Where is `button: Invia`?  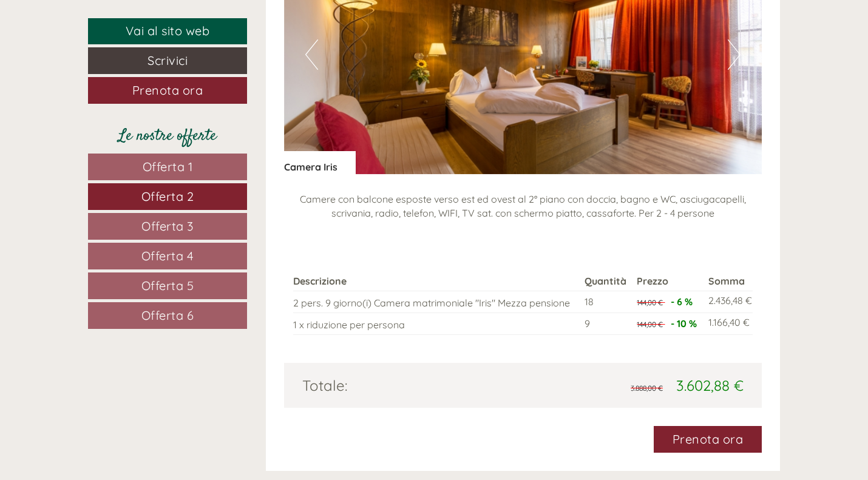 button: Invia is located at coordinates (446, 328).